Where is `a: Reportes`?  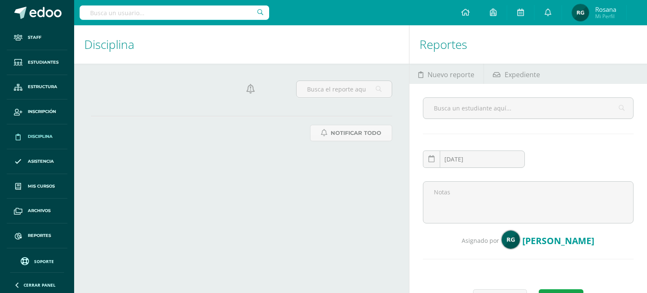 a: Reportes is located at coordinates (37, 235).